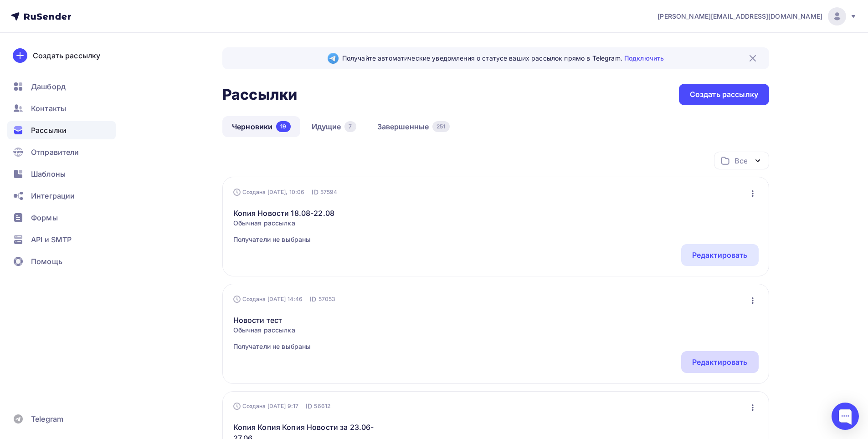 The width and height of the screenshot is (868, 439). Describe the element at coordinates (284, 213) in the screenshot. I see `a: Копия Новости 18.08-22.08` at that location.